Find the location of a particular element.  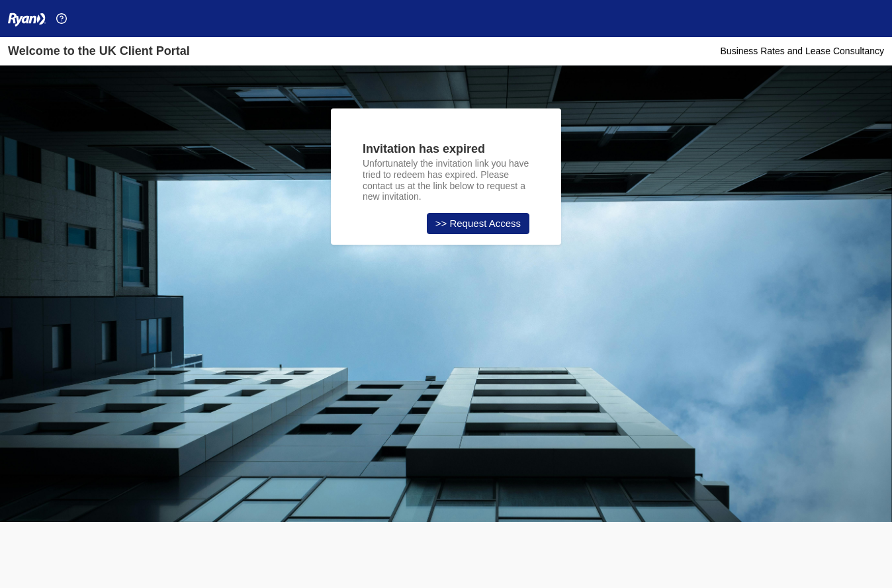

img: Help is located at coordinates (62, 19).